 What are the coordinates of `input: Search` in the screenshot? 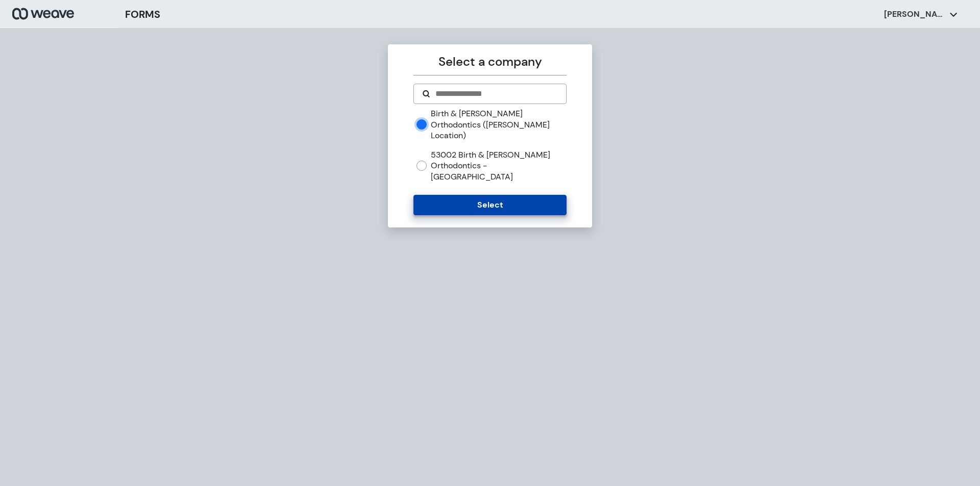 It's located at (496, 94).